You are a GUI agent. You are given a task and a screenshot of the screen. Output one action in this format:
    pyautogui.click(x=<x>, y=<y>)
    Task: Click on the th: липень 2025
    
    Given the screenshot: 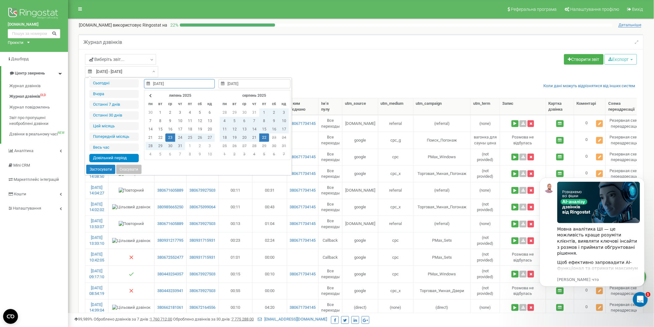 What is the action you would take?
    pyautogui.click(x=180, y=96)
    